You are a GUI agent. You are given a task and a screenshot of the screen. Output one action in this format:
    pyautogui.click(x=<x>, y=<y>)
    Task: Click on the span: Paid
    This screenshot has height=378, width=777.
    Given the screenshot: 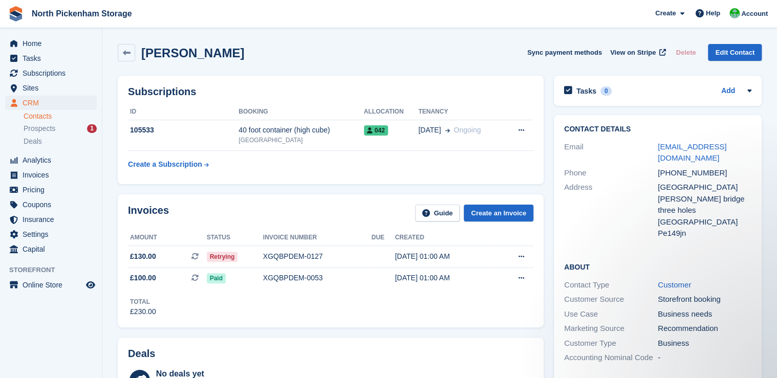 What is the action you would take?
    pyautogui.click(x=216, y=279)
    